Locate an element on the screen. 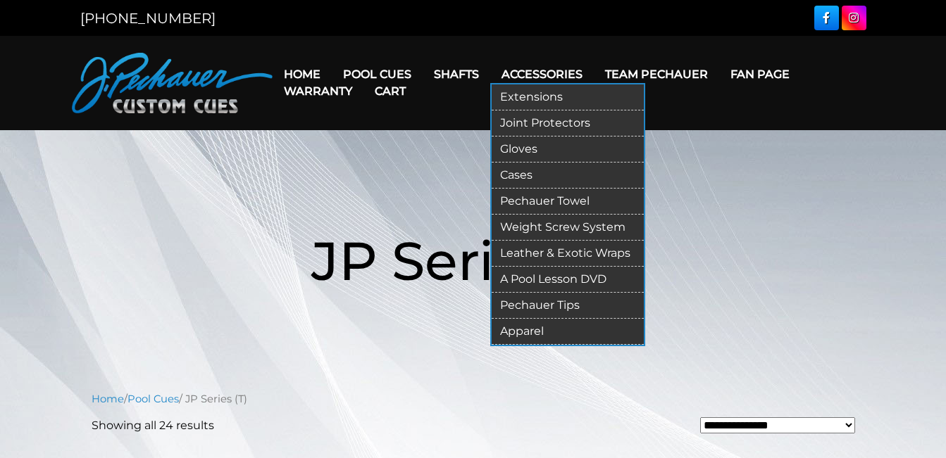 Image resolution: width=946 pixels, height=458 pixels. select: Shop order is located at coordinates (778, 425).